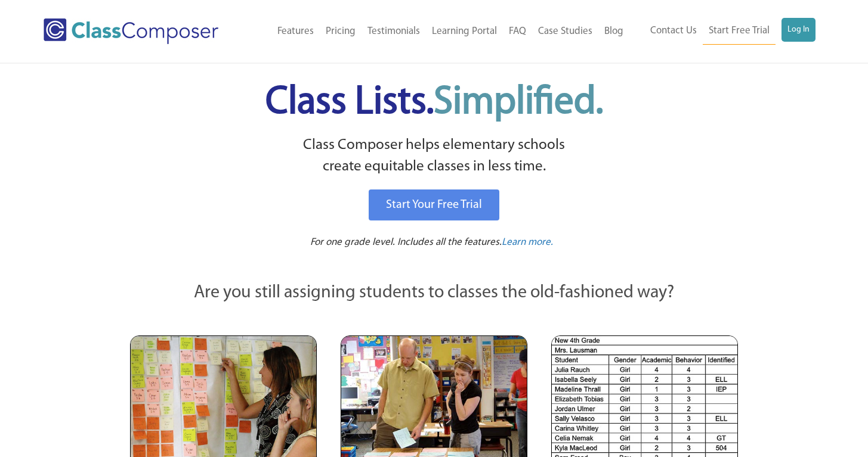 This screenshot has width=868, height=457. I want to click on a: Start Your Free Trial, so click(434, 205).